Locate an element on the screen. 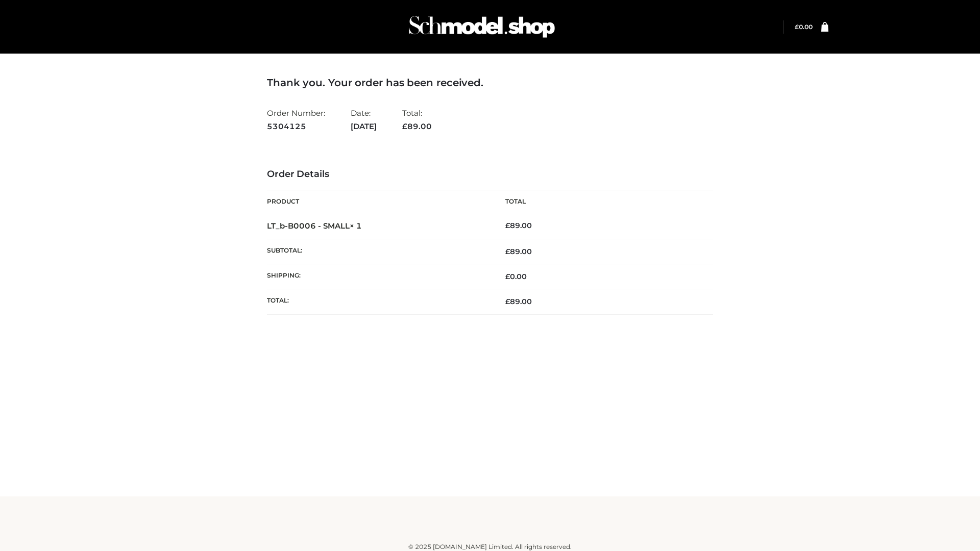 This screenshot has height=551, width=980. th: Total is located at coordinates (602, 201).